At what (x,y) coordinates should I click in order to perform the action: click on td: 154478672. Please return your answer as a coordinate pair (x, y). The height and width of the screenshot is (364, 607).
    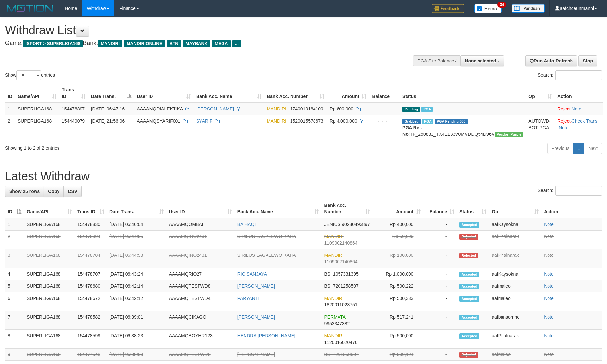
    Looking at the image, I should click on (91, 301).